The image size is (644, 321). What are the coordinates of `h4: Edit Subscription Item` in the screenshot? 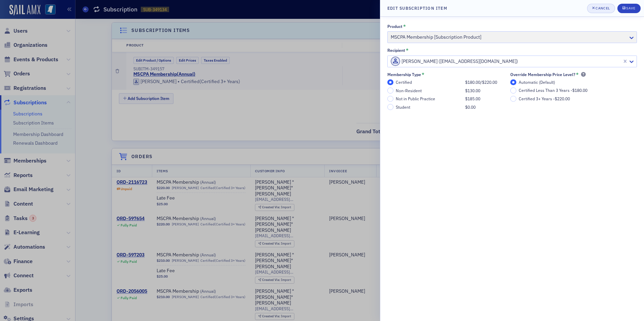 It's located at (417, 8).